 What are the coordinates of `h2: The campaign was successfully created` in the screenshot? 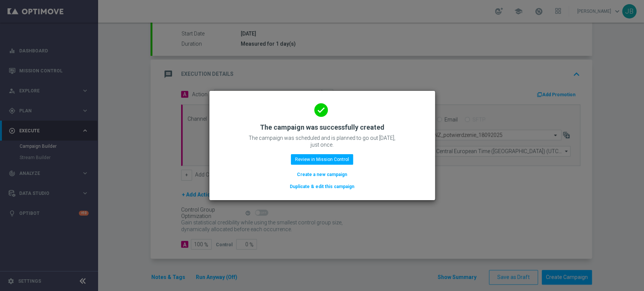 It's located at (322, 127).